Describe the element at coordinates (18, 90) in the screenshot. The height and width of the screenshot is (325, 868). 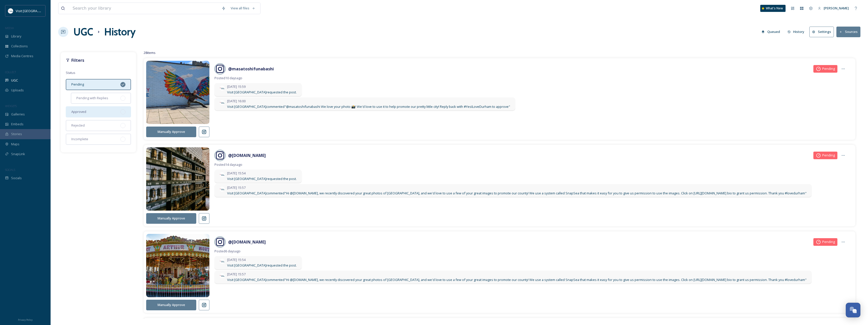
I see `span: Uploads` at that location.